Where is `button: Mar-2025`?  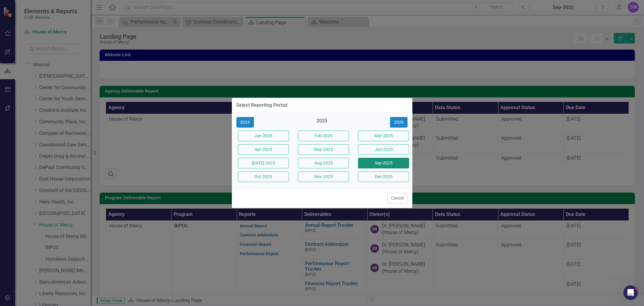 button: Mar-2025 is located at coordinates (383, 136).